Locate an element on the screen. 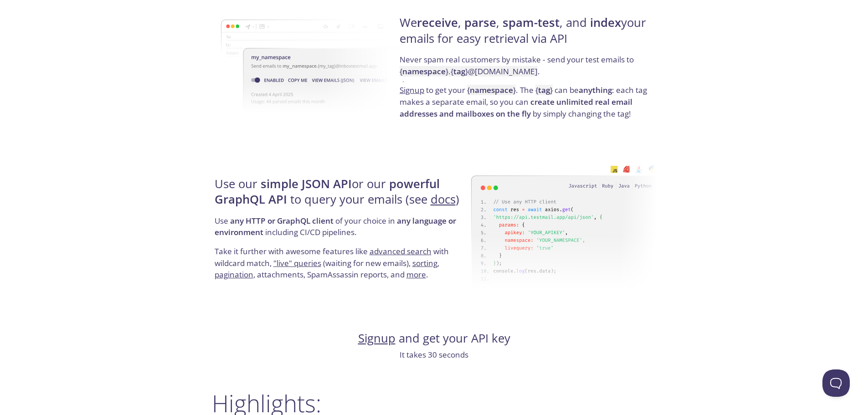  strong: spam-test is located at coordinates (531, 22).